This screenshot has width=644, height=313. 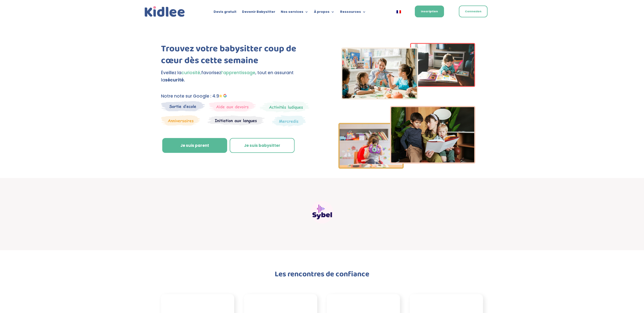 I want to click on a: Connexion, so click(x=473, y=11).